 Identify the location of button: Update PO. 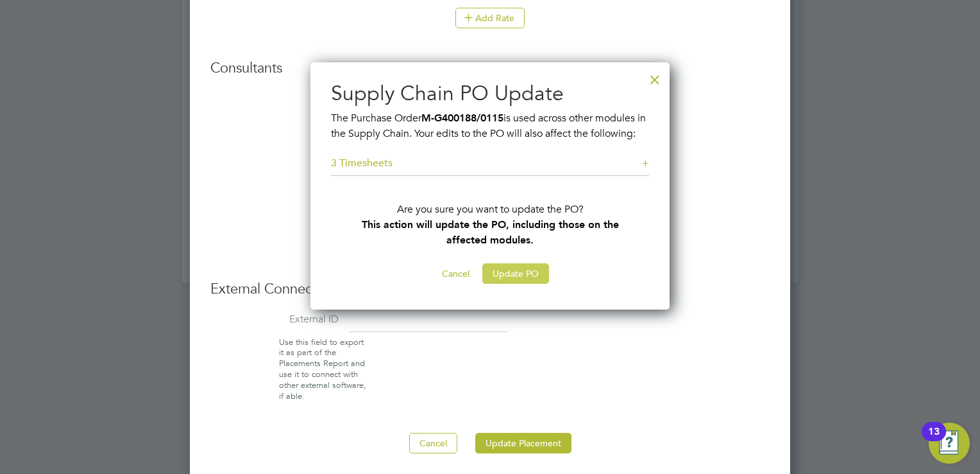
(516, 273).